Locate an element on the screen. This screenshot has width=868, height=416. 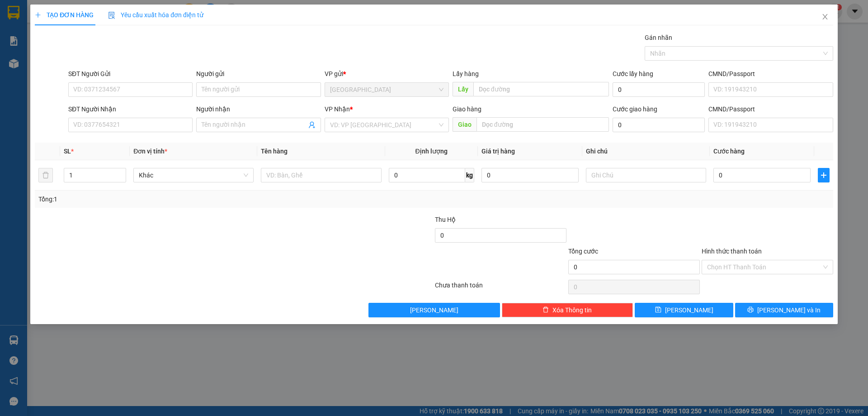
span: Khác is located at coordinates (193, 175).